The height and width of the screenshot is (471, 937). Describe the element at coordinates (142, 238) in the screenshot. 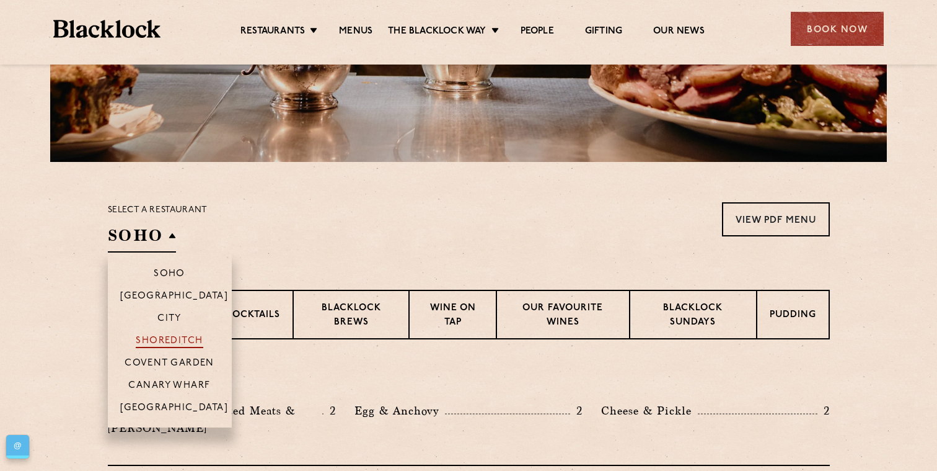

I see `h2: SOHO` at that location.